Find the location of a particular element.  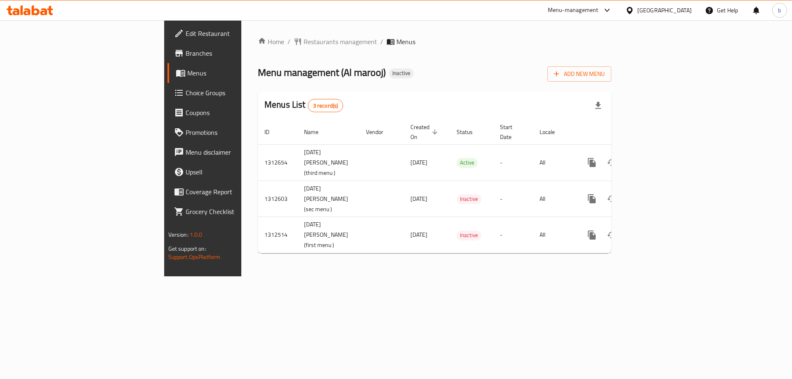

span: Branches is located at coordinates (238, 53).